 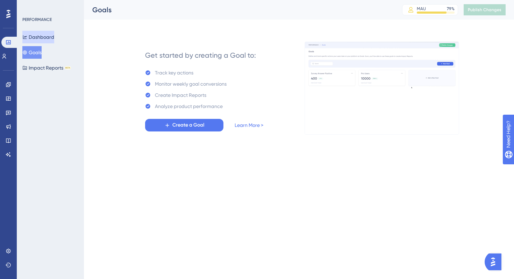 I want to click on div: Track key actions, so click(x=174, y=73).